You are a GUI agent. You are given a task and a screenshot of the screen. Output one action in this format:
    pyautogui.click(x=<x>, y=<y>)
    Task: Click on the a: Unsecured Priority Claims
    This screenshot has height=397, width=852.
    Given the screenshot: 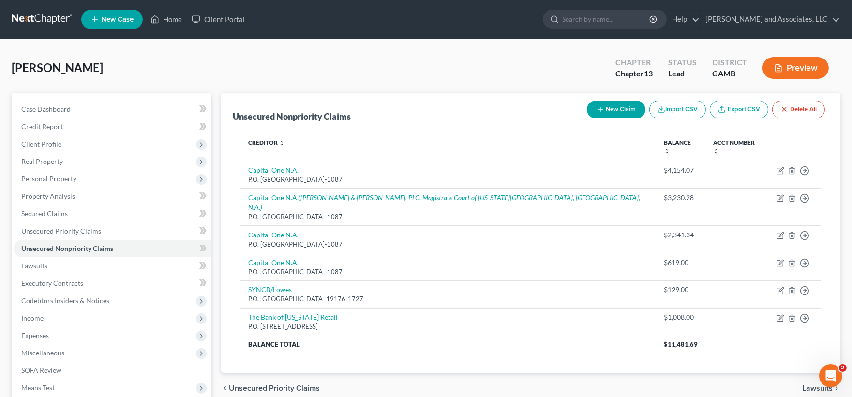 What is the action you would take?
    pyautogui.click(x=112, y=231)
    